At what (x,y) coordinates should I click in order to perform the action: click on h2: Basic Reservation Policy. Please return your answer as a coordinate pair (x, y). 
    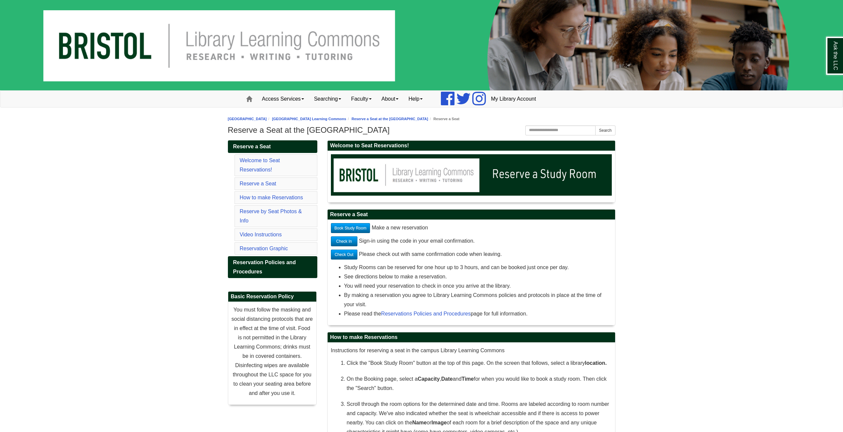
    Looking at the image, I should click on (272, 297).